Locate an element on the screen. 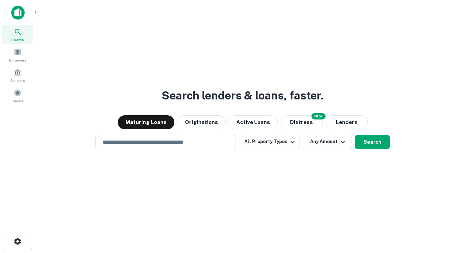  span: Saved is located at coordinates (18, 101).